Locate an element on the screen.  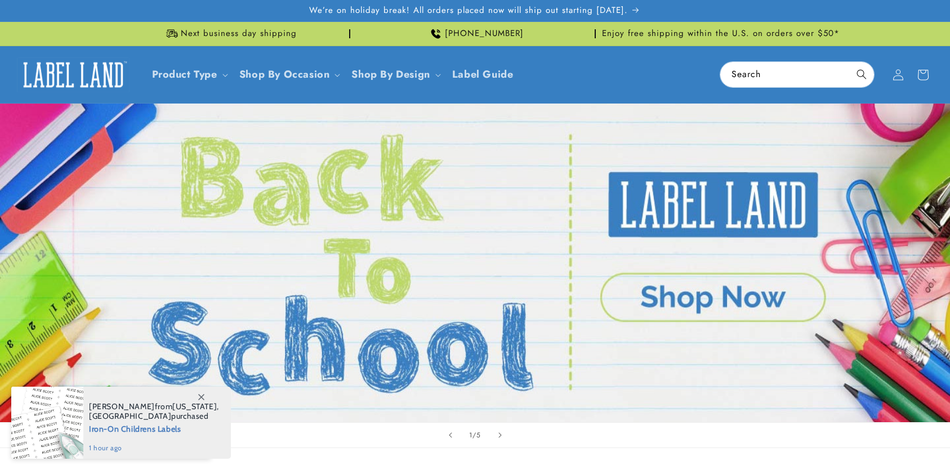
span: Iron-On Childrens Labels is located at coordinates (154, 428).